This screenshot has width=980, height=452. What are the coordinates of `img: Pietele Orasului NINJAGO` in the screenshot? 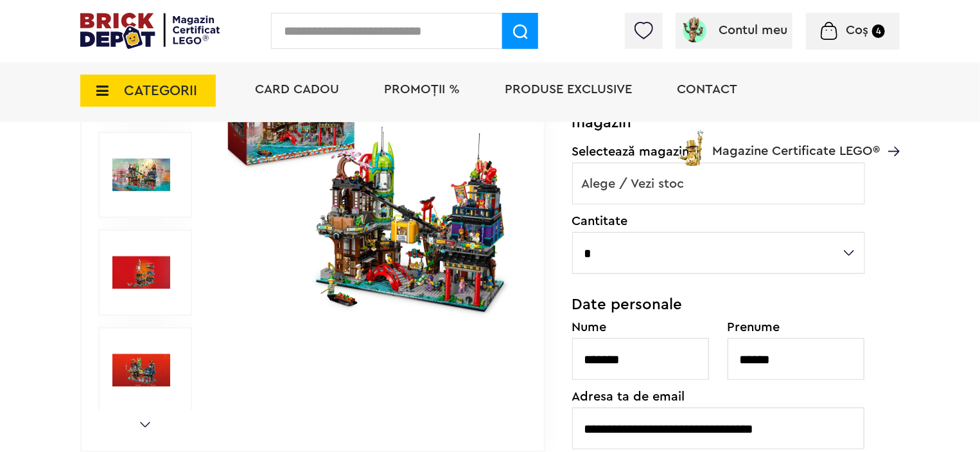 It's located at (368, 175).